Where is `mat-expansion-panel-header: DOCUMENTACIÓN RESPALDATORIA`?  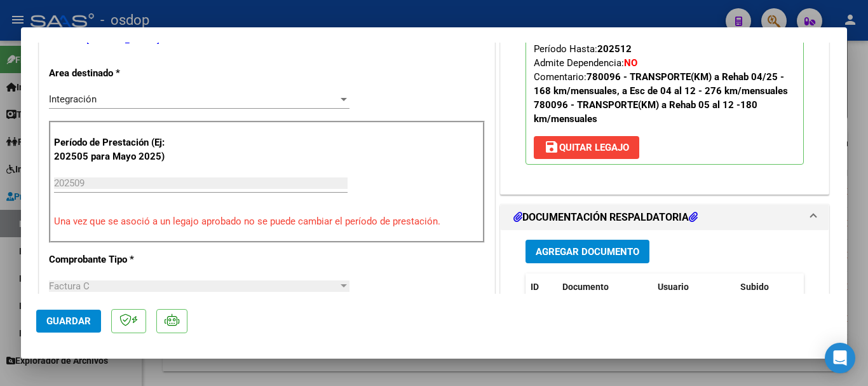
mat-expansion-panel-header: DOCUMENTACIÓN RESPALDATORIA is located at coordinates (664, 217).